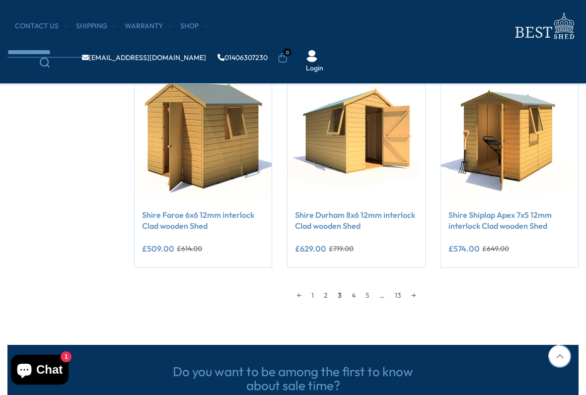 The width and height of the screenshot is (586, 395). I want to click on del: £649.00, so click(496, 249).